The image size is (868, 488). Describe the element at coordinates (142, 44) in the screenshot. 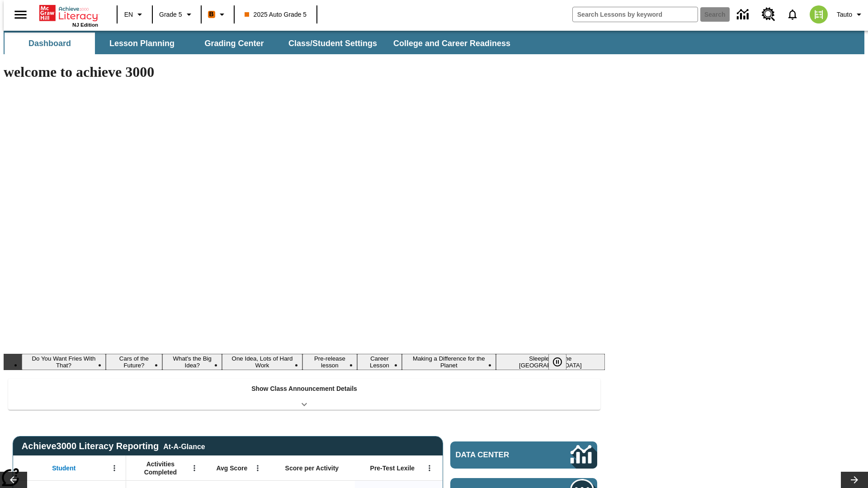

I see `button: Lesson Planning` at that location.